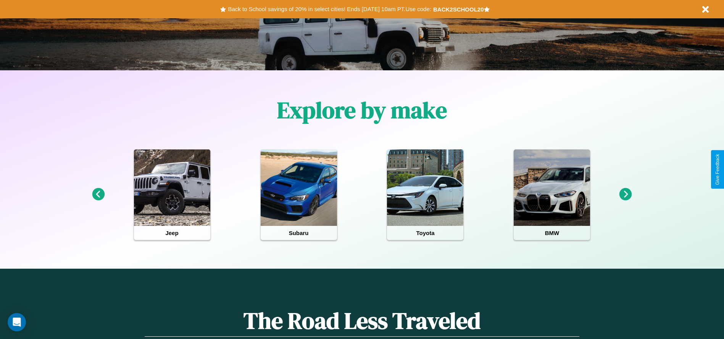  Describe the element at coordinates (459, 9) in the screenshot. I see `b: BACK2SCHOOL20` at that location.